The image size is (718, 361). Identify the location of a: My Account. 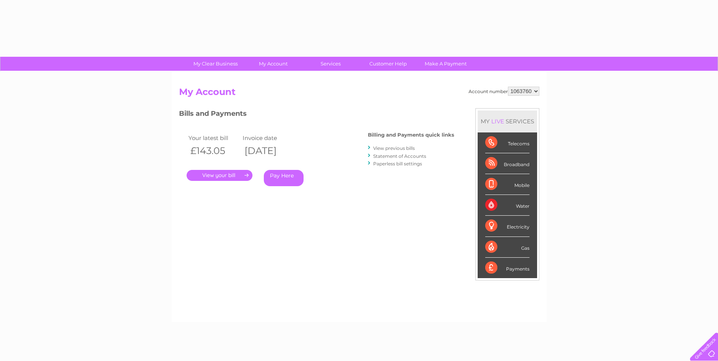
(273, 64).